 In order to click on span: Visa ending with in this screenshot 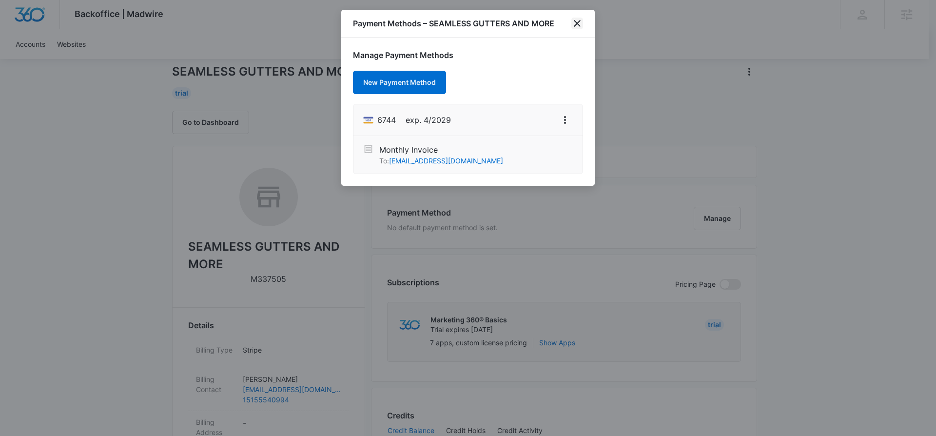, I will do `click(386, 120)`.